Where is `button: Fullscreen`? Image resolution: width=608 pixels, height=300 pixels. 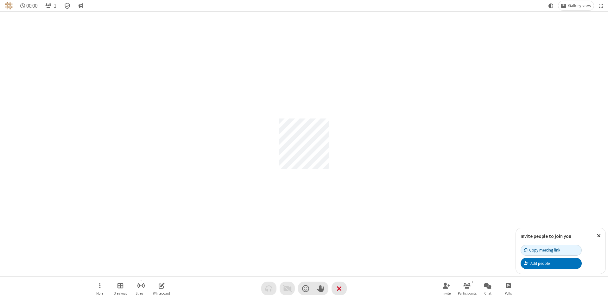
button: Fullscreen is located at coordinates (601, 6).